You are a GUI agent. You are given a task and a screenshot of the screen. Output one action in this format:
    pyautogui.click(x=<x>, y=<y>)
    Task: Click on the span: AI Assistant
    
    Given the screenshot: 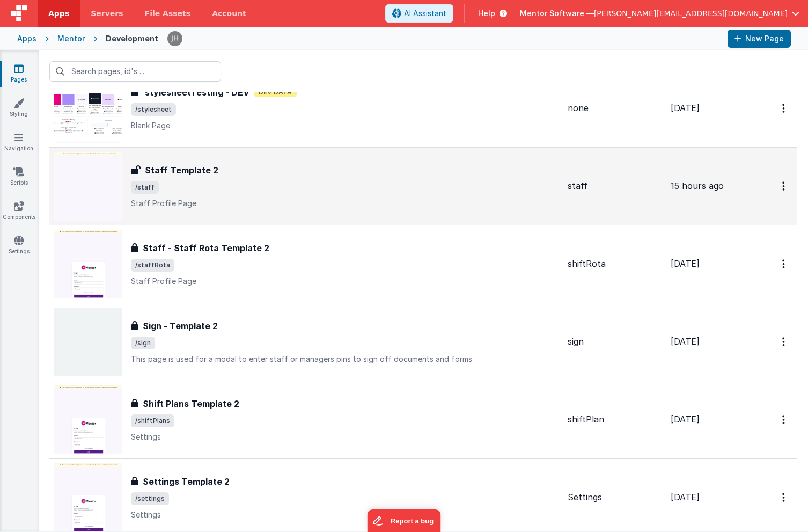 What is the action you would take?
    pyautogui.click(x=425, y=14)
    